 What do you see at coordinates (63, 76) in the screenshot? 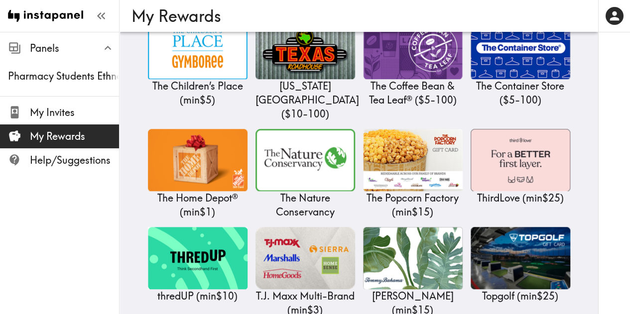
I see `div: Pharmacy Students Ethnography Proposal` at bounding box center [63, 76].